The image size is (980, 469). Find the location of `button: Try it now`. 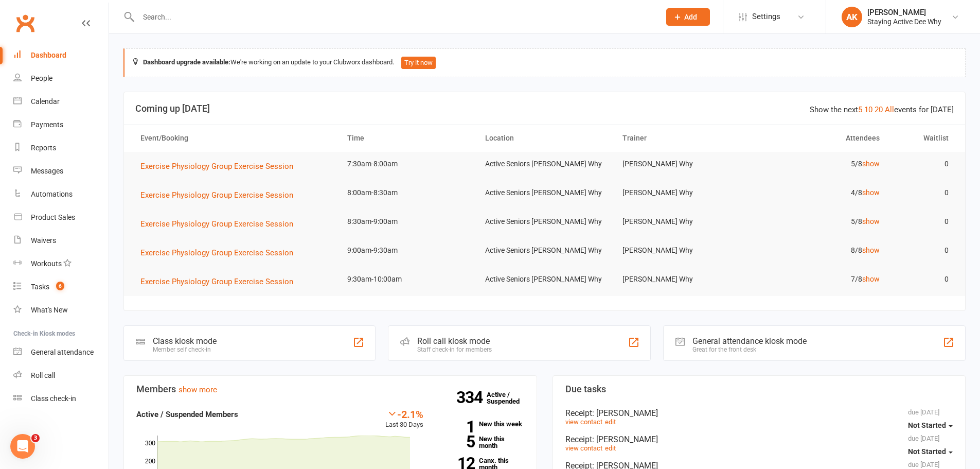

button: Try it now is located at coordinates (418, 63).